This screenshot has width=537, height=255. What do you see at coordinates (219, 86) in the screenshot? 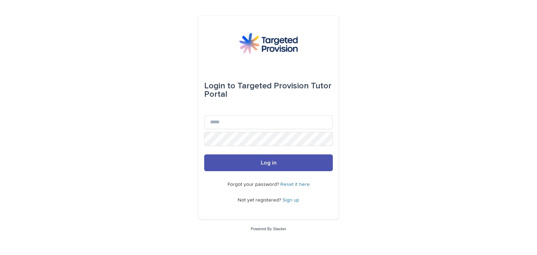
I see `span: Login to` at bounding box center [219, 86].